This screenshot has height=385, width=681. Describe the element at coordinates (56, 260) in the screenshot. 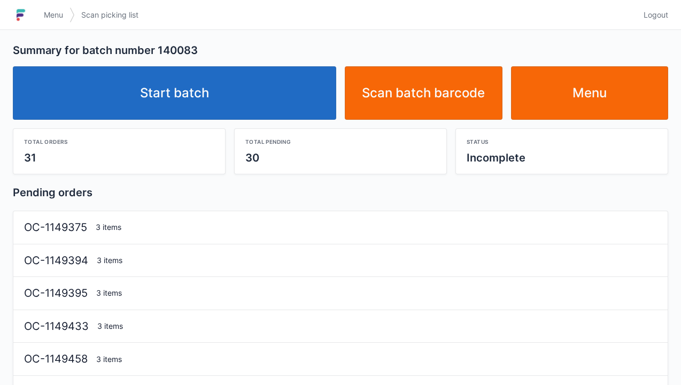

I see `div: OC-1149394` at that location.